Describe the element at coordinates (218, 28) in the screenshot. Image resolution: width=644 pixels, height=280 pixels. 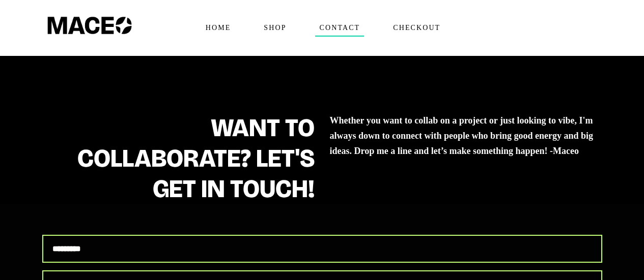
I see `span: Home` at that location.